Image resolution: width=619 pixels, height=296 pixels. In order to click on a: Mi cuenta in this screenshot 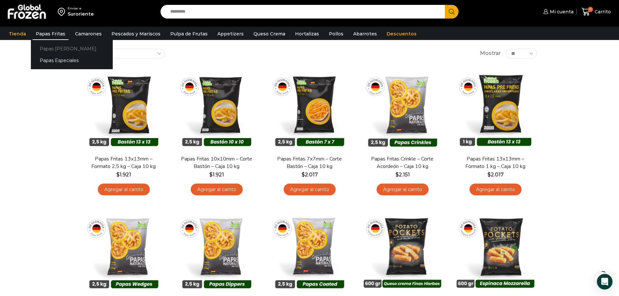, I will do `click(558, 12)`.